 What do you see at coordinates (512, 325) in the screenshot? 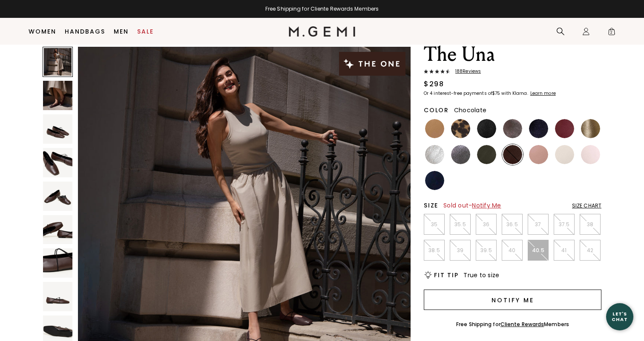
I see `div: Free Shipping for Members` at bounding box center [512, 325].